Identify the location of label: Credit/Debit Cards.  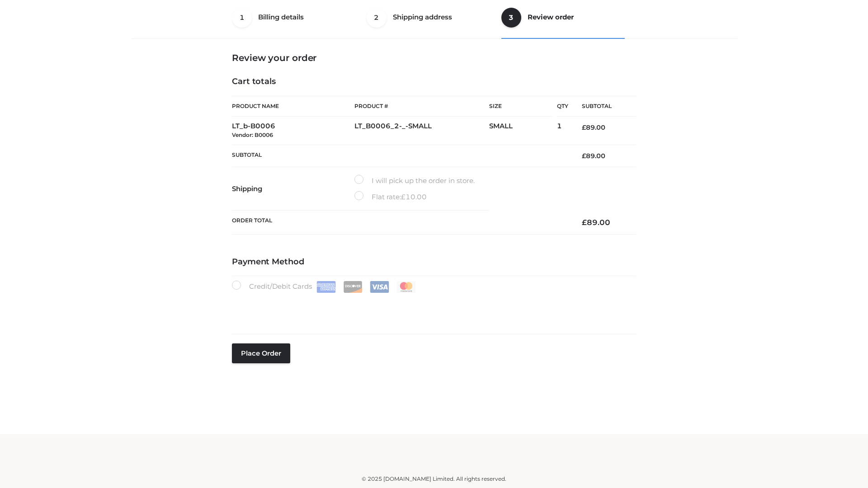
(324, 286).